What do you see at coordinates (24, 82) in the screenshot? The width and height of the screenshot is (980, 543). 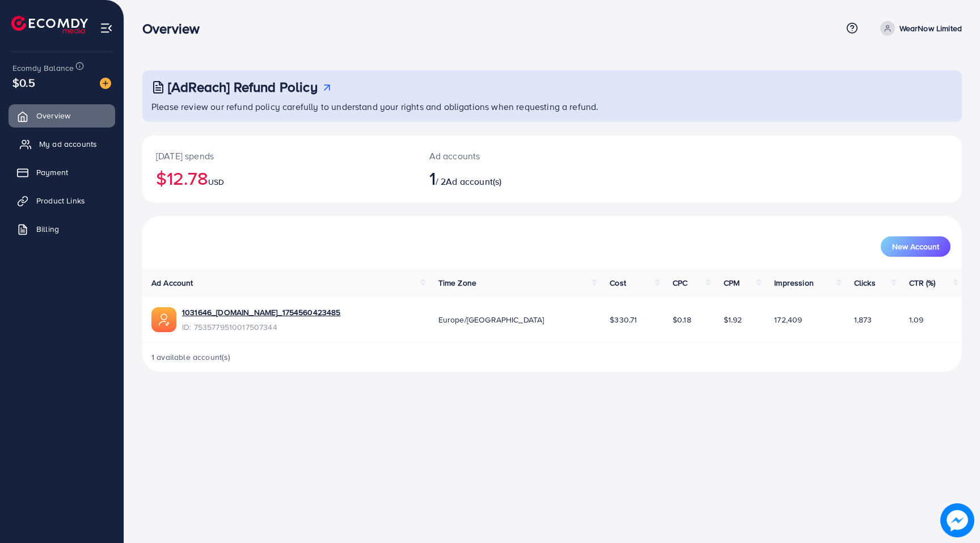 I see `span: $0.5` at bounding box center [24, 82].